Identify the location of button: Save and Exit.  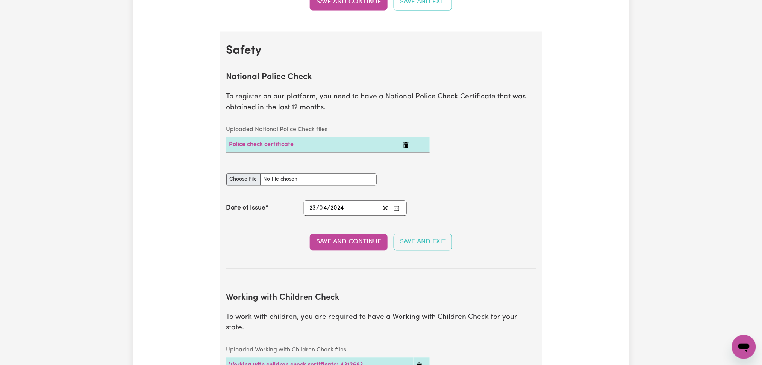
(423, 242).